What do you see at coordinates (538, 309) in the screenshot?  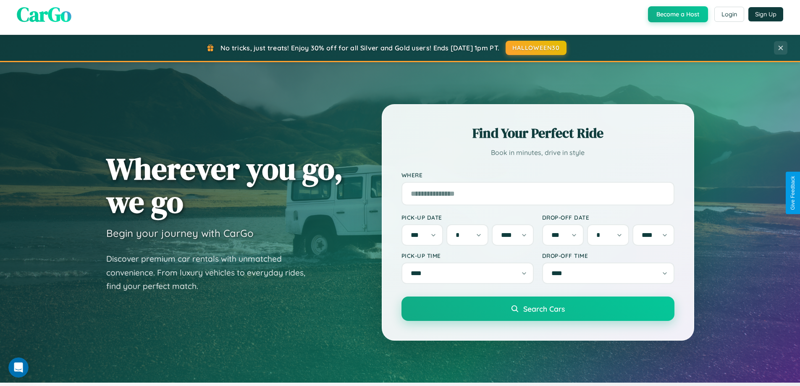 I see `button: Search Cars` at bounding box center [538, 309].